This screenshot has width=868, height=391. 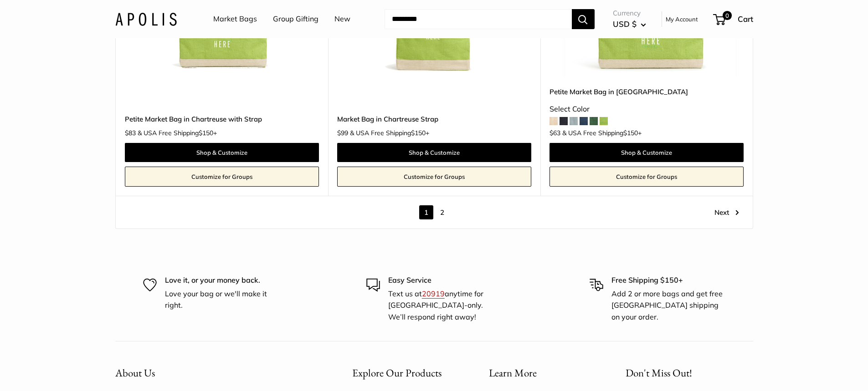 I want to click on span: Learn More, so click(x=512, y=373).